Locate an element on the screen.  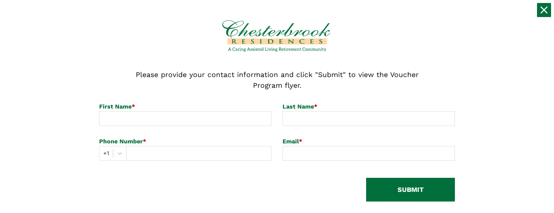
span: Phone Number is located at coordinates (121, 141).